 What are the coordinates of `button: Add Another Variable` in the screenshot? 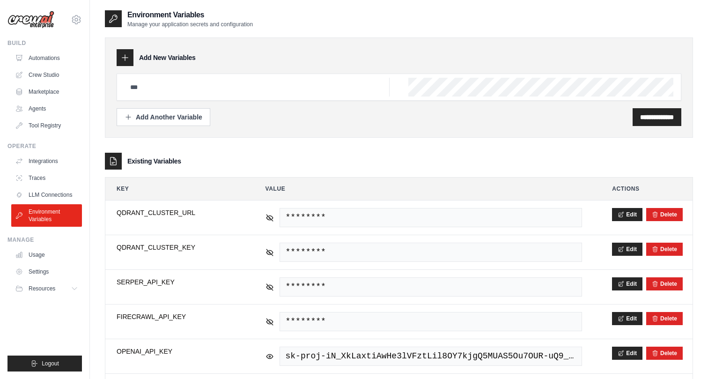 It's located at (164, 117).